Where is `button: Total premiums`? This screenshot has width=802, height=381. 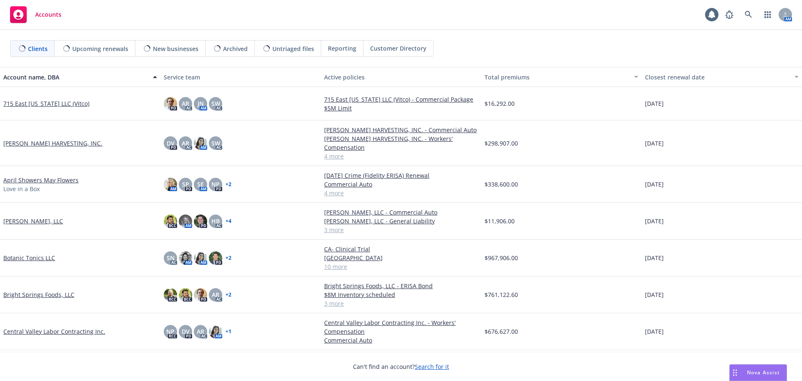
button: Total premiums is located at coordinates (562, 77).